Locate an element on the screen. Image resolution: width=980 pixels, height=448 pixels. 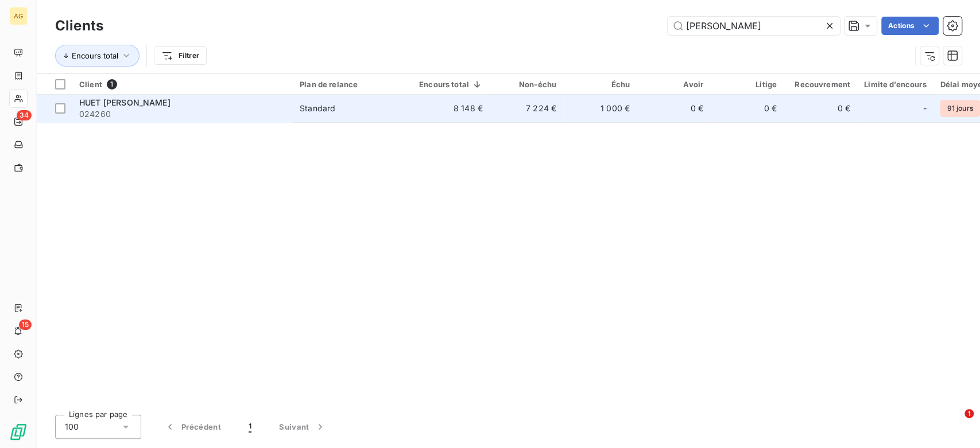
td: 8 148 € is located at coordinates (450, 109).